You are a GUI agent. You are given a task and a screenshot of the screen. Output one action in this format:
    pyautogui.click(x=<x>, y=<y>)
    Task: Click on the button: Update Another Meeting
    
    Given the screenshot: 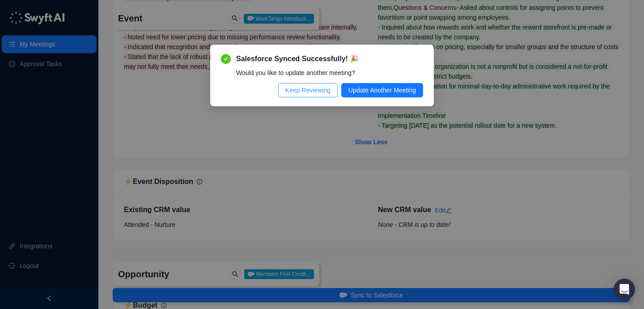 What is the action you would take?
    pyautogui.click(x=382, y=90)
    